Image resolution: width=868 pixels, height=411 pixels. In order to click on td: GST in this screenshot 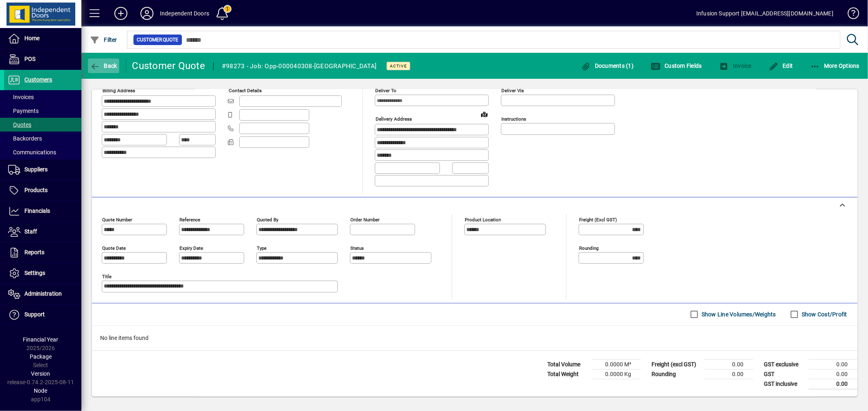, I will do `click(784, 374)`.